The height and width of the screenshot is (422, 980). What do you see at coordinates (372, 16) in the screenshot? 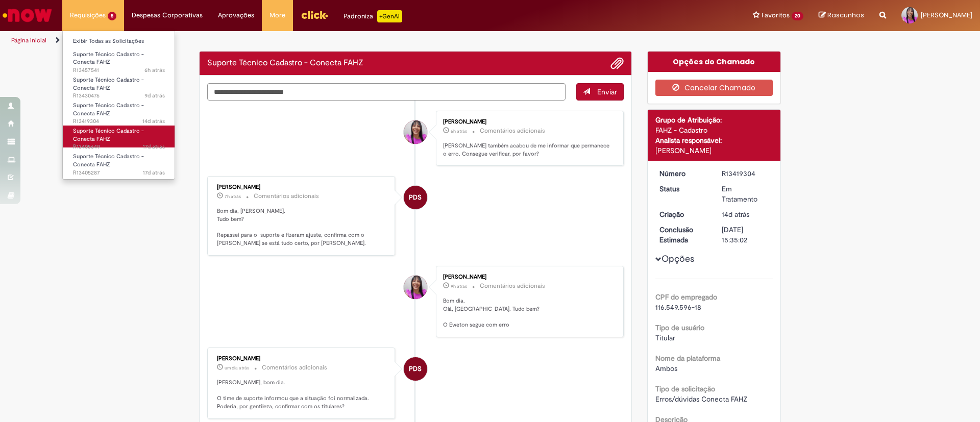
I see `div: Padroniza` at bounding box center [372, 16].